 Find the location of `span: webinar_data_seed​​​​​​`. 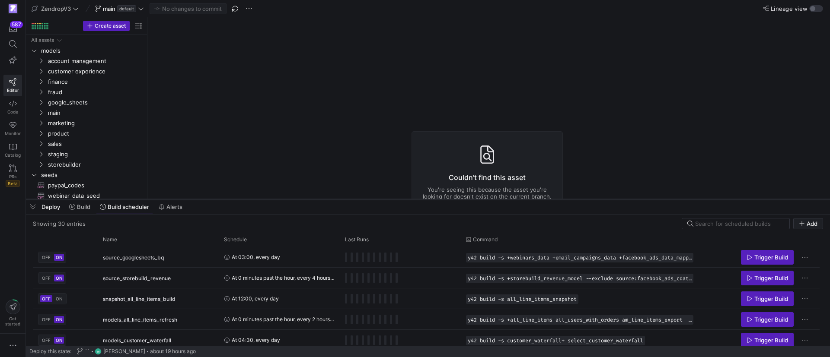

span: webinar_data_seed​​​​​​ is located at coordinates (91, 196).